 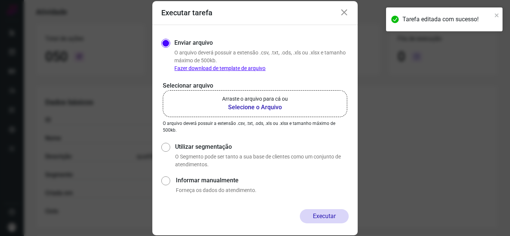 What do you see at coordinates (262, 181) in the screenshot?
I see `label: Informar manualmente` at bounding box center [262, 181].